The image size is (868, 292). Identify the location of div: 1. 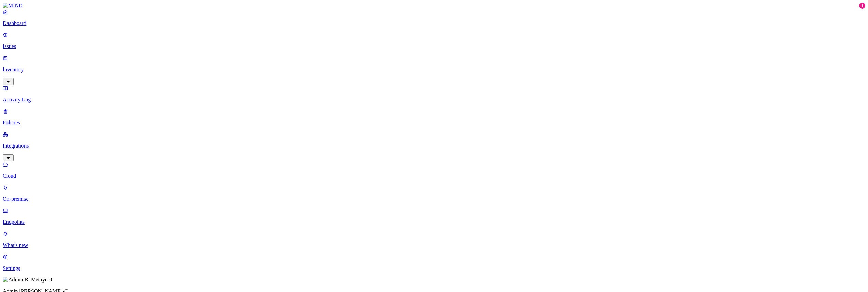
(862, 5).